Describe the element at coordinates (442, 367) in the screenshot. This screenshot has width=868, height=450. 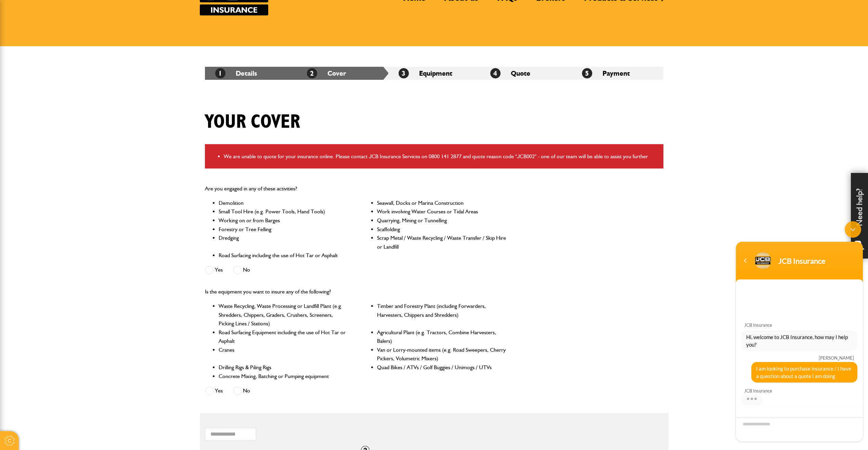
I see `li: Quad Bikes / ATVs / Golf Buggies / Unimogs / UTVs` at that location.